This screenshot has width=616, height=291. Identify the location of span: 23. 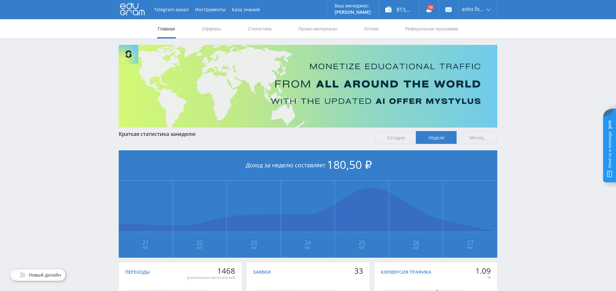
(254, 243).